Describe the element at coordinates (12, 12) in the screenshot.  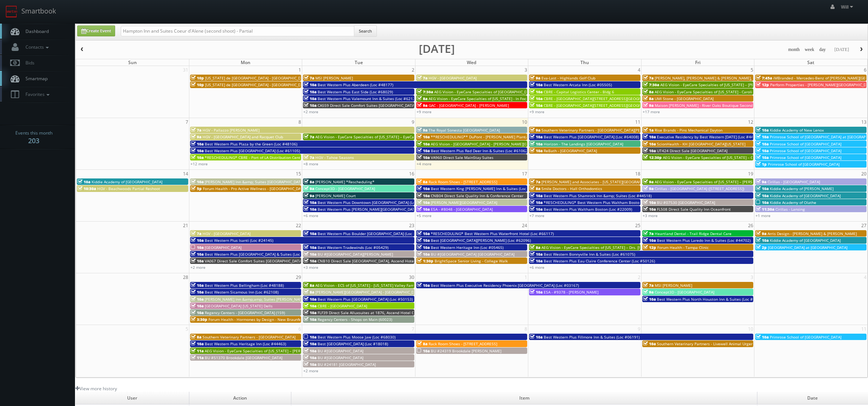
I see `img: smartbook-logo.png` at that location.